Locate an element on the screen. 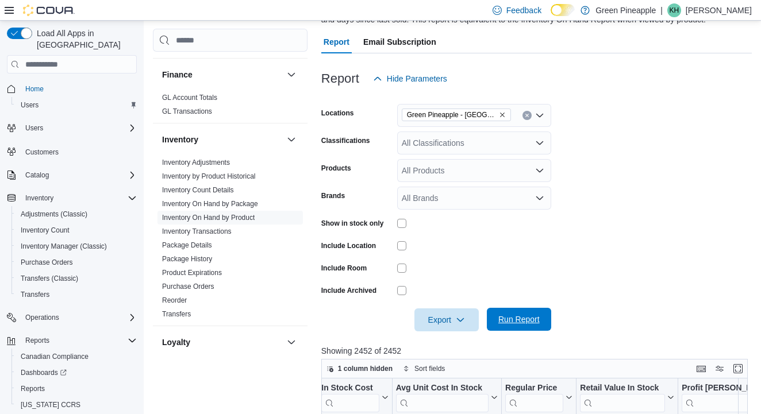 The image size is (761, 414). a: Inventory Count is located at coordinates (45, 231).